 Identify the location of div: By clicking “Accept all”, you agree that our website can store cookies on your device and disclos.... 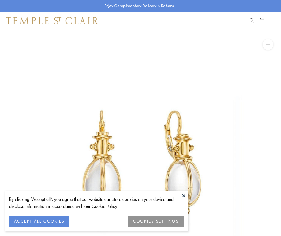
(96, 203).